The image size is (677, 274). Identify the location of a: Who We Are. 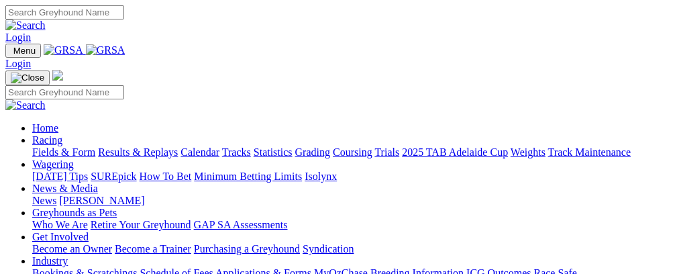
(60, 224).